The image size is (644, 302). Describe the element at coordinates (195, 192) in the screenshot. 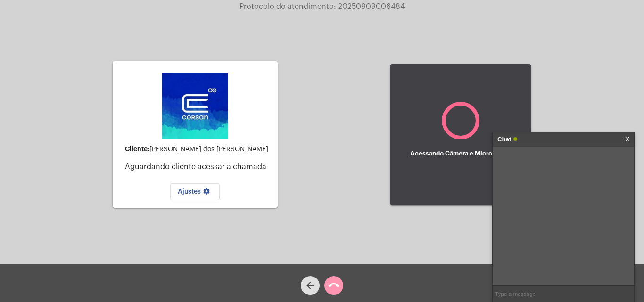

I see `span: Ajustes` at that location.